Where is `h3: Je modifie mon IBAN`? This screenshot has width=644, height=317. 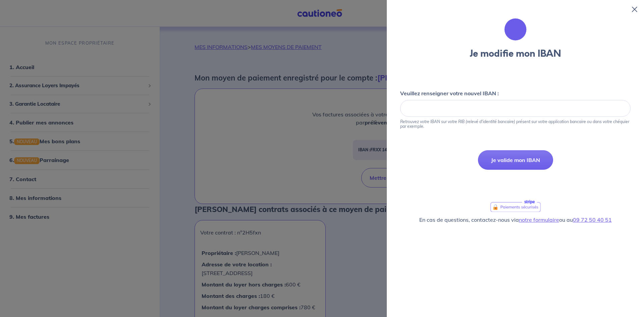
h3: Je modifie mon IBAN is located at coordinates (515, 54).